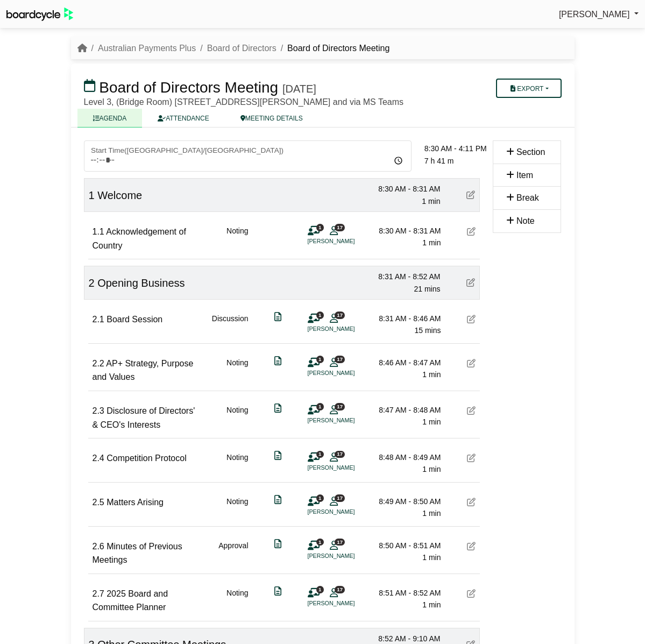 This screenshot has width=645, height=644. What do you see at coordinates (40, 14) in the screenshot?
I see `img: BoardcycleBlackGreen-aaafeed430059cb809a45853b8cf6d952af9d84e6e89e1f1685b34bfd5cb7d64.svg` at bounding box center [40, 14].